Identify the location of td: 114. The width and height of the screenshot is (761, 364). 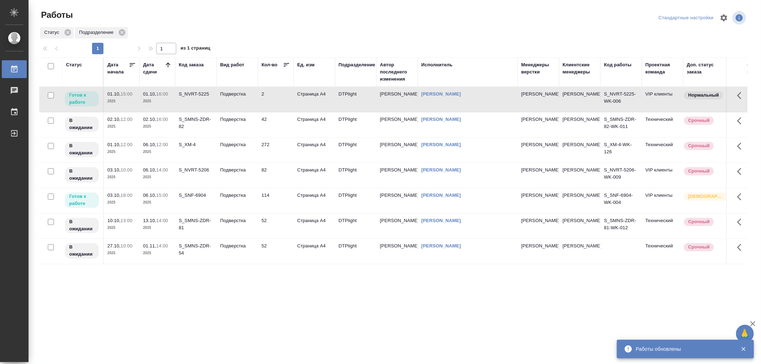
(276, 201).